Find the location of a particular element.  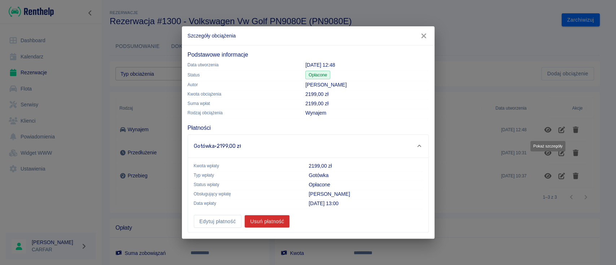

div: Pokaż szczegóły is located at coordinates (548, 146).